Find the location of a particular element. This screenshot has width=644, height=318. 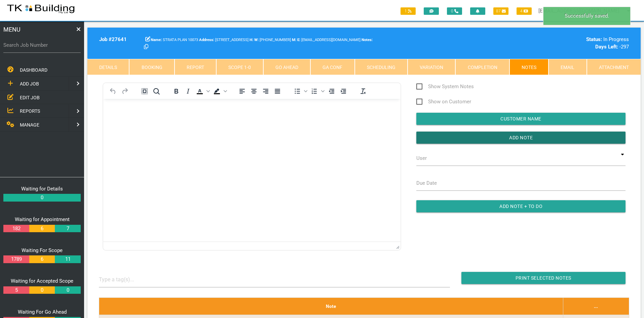

span: Show System Notes is located at coordinates (445, 86).